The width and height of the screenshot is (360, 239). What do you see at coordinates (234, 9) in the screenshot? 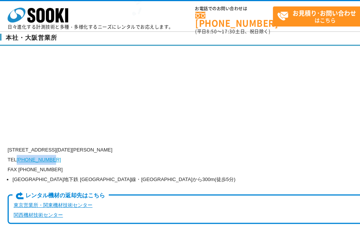
I see `span: お電話でのお問い合わせは` at bounding box center [234, 9].